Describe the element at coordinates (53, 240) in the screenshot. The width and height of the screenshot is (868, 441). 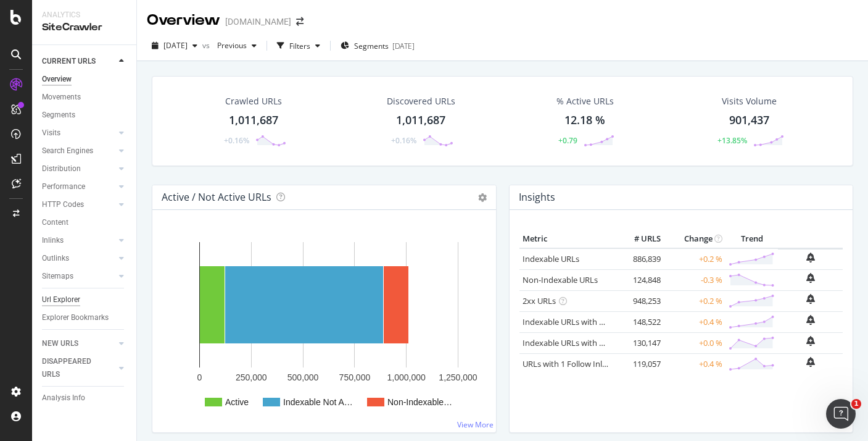
I see `div: Inlinks` at that location.